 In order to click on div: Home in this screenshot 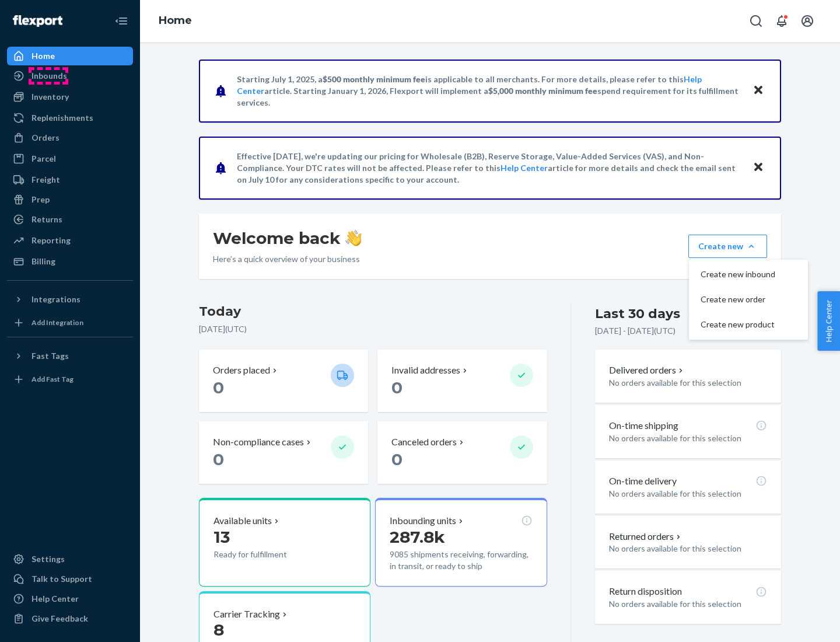, I will do `click(43, 56)`.